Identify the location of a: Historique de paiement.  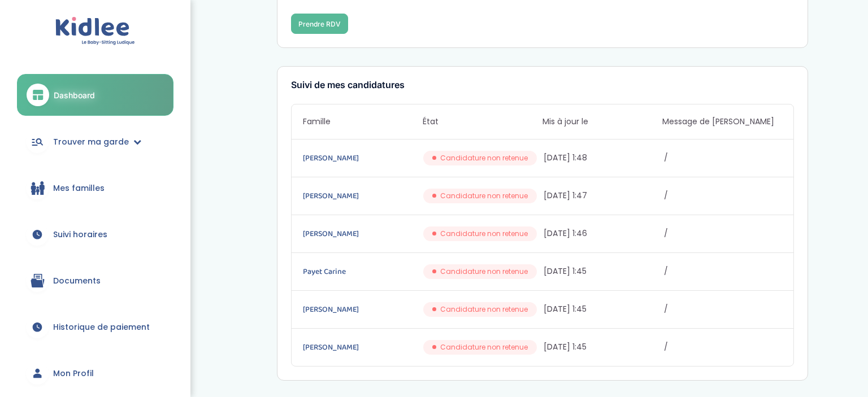
(95, 327).